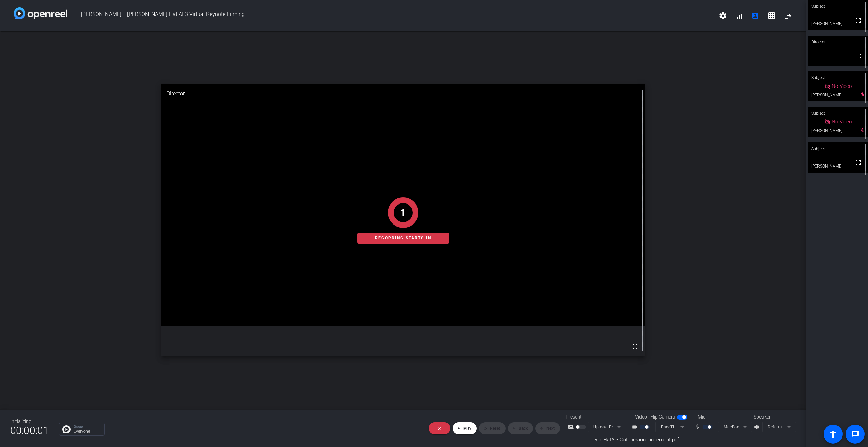  Describe the element at coordinates (30, 430) in the screenshot. I see `span: 00:00:01` at that location.